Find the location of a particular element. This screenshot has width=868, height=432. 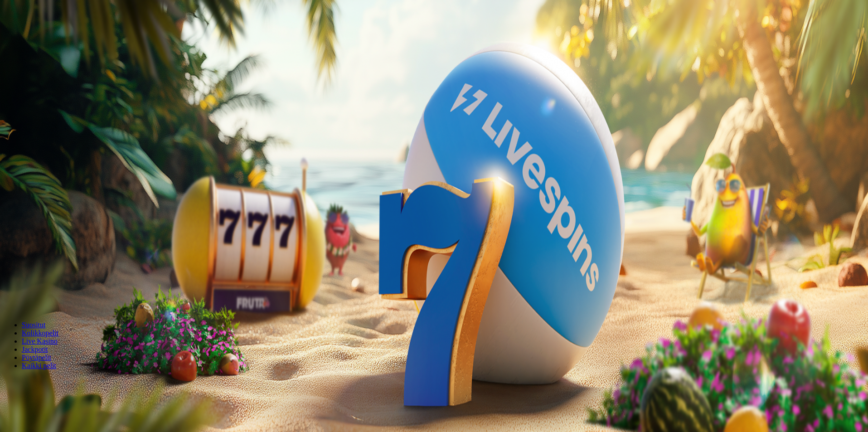

header: Lobby is located at coordinates (434, 346).